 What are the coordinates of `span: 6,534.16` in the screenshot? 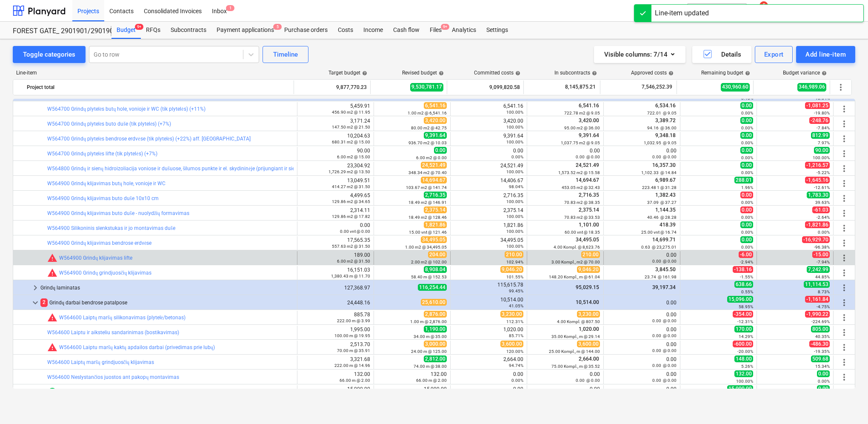 It's located at (666, 106).